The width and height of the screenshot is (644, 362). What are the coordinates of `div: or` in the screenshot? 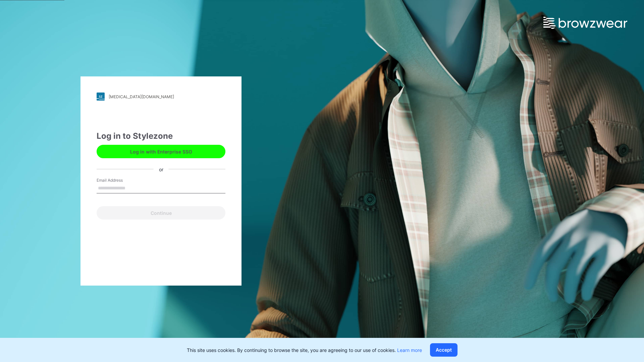 It's located at (161, 169).